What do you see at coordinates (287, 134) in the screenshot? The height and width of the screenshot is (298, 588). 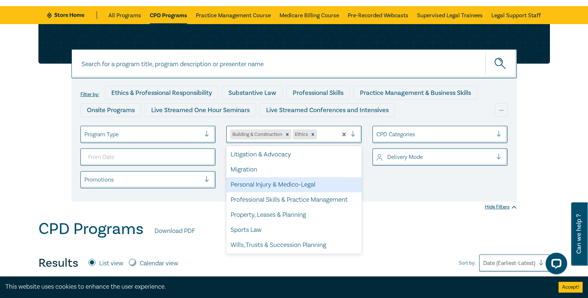 I see `div: Remove Building & Construction` at bounding box center [287, 134].